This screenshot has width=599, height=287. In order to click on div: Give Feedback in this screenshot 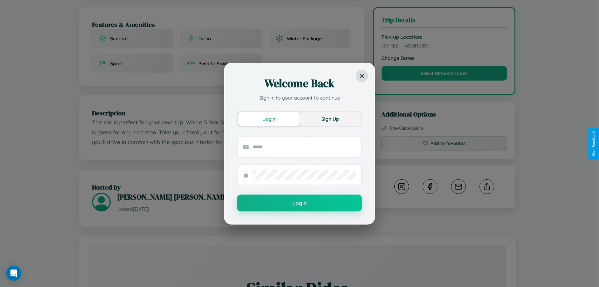, I will do `click(593, 143)`.